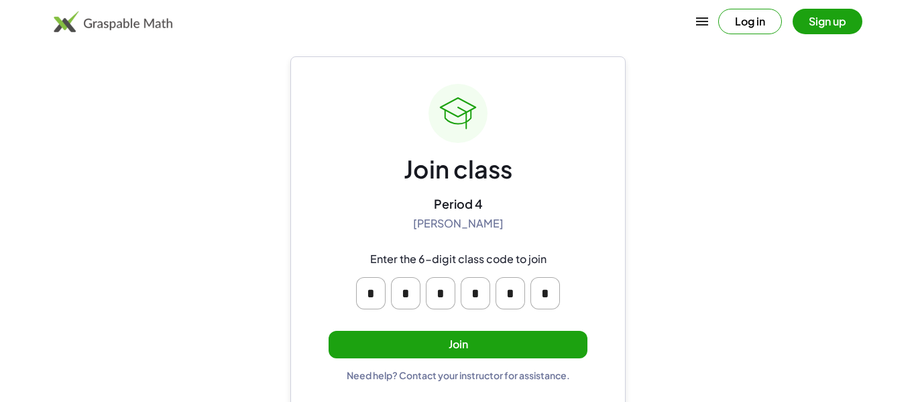 This screenshot has height=402, width=916. I want to click on input: Please enter OTP character 3, so click(441, 293).